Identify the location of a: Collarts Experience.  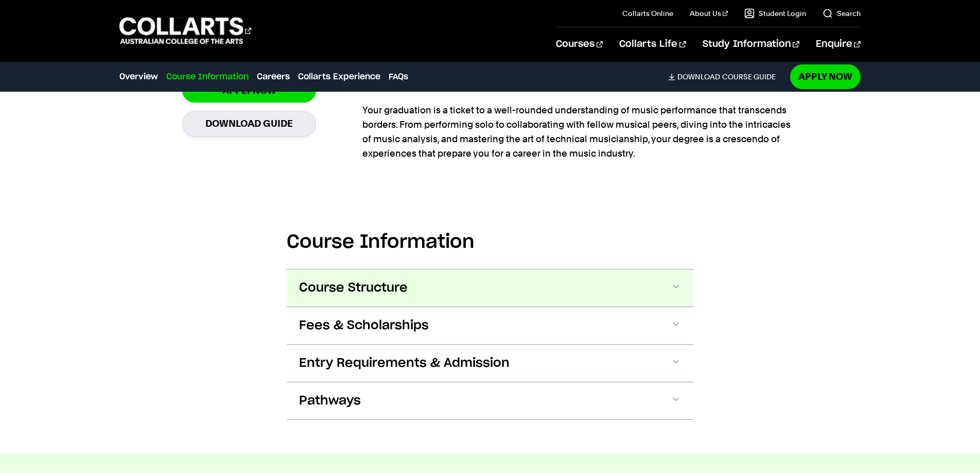
(339, 77).